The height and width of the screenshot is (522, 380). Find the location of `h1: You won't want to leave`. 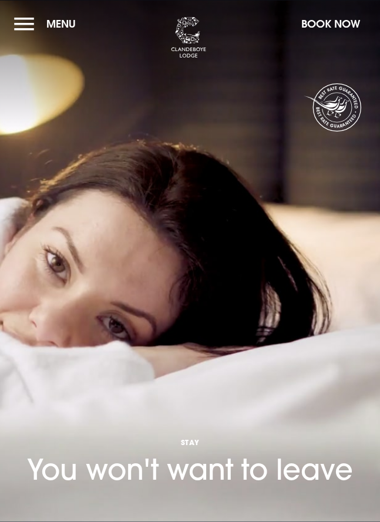

h1: You won't want to leave is located at coordinates (190, 446).